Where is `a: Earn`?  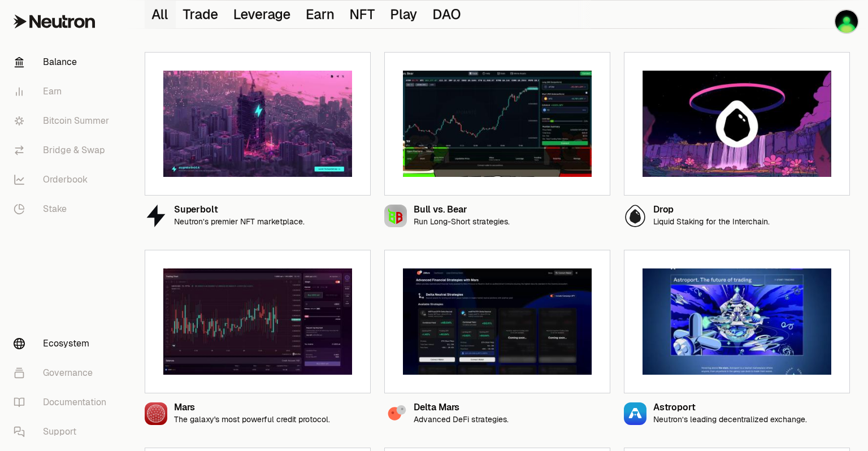
a: Earn is located at coordinates (63, 91).